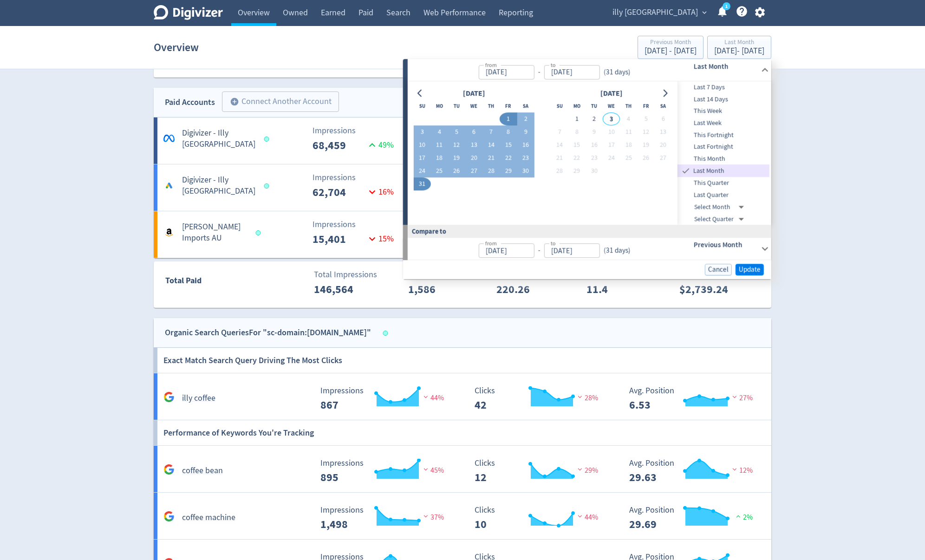  I want to click on th: Saturday, so click(663, 107).